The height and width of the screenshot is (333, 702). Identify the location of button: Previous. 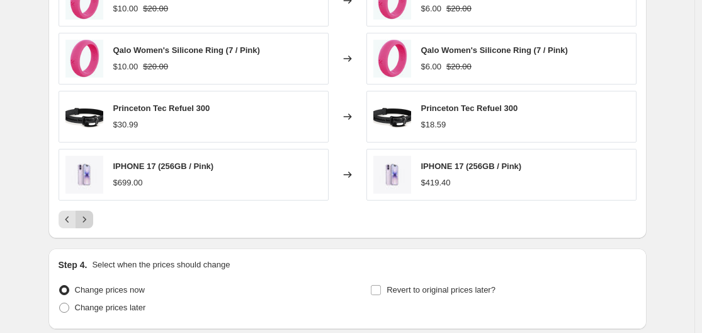
(67, 219).